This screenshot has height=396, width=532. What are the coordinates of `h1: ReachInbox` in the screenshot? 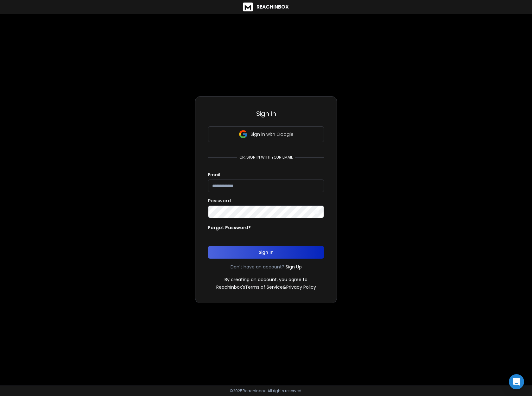 It's located at (272, 7).